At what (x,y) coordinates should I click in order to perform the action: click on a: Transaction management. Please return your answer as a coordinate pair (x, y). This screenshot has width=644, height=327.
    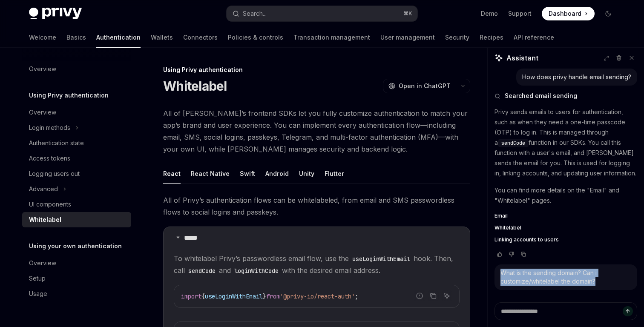
    Looking at the image, I should click on (332, 38).